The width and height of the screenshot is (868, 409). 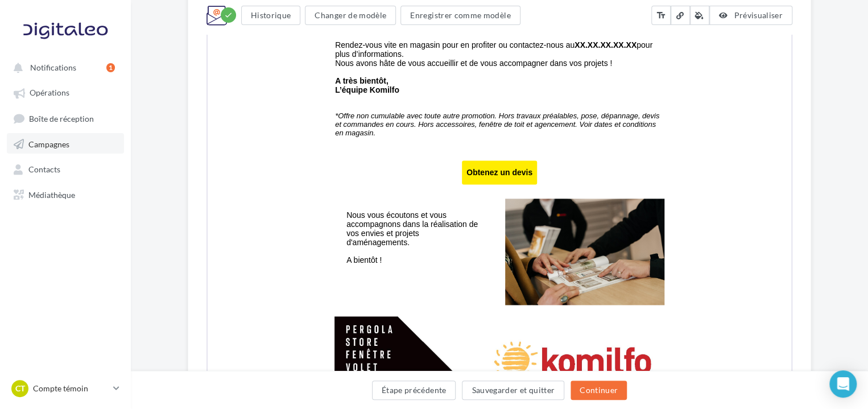 What do you see at coordinates (661, 16) in the screenshot?
I see `i: text_fields` at bounding box center [661, 16].